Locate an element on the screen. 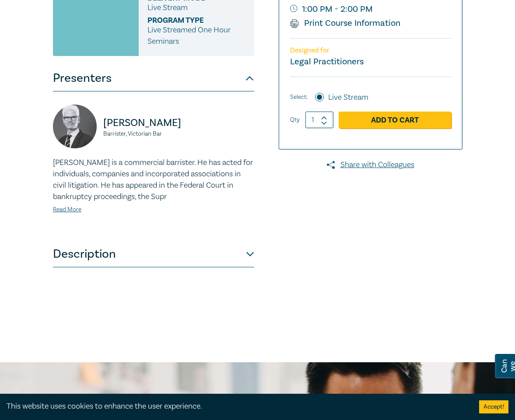 This screenshot has height=420, width=515. p: Designed for is located at coordinates (370, 50).